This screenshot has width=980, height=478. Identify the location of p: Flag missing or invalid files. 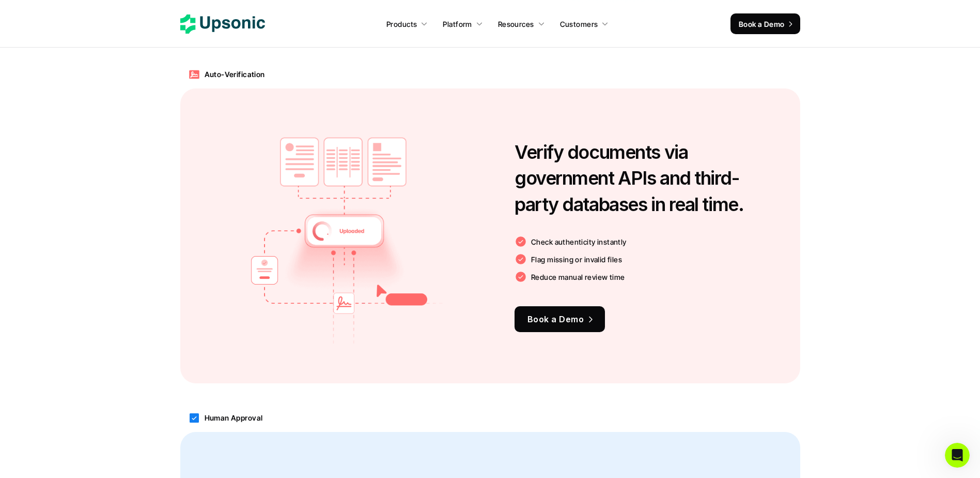
(577, 259).